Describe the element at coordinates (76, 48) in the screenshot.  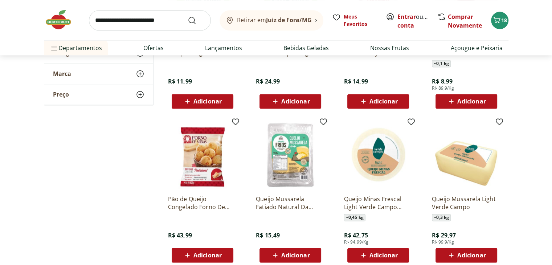
I see `span: Departamentos` at that location.